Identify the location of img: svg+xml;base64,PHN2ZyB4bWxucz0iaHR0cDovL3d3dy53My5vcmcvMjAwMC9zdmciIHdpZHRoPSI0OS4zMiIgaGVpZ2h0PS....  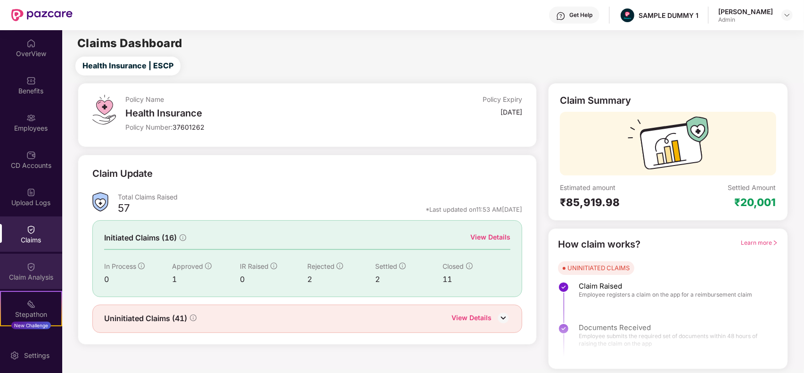
(104, 109).